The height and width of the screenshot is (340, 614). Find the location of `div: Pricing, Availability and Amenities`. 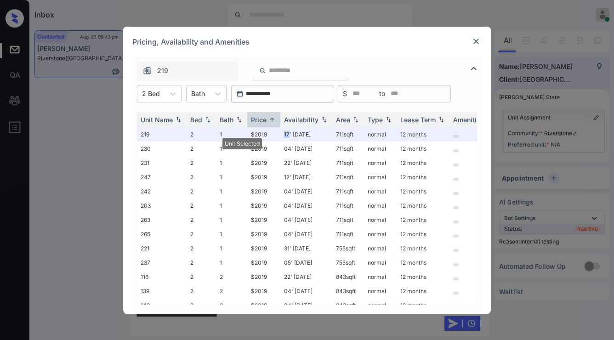

div: Pricing, Availability and Amenities is located at coordinates (307, 42).